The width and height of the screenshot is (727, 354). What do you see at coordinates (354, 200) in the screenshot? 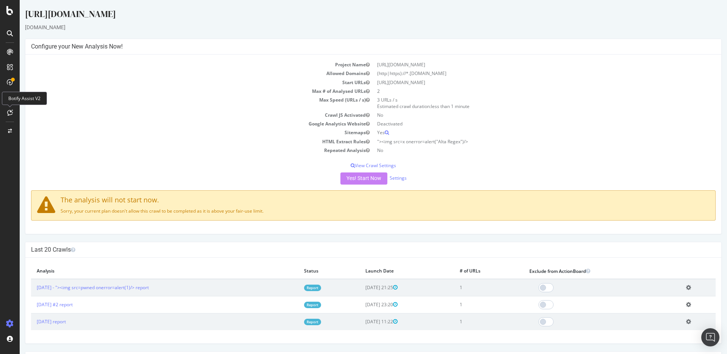
I see `h4: The analysis will not start now.` at bounding box center [354, 200].